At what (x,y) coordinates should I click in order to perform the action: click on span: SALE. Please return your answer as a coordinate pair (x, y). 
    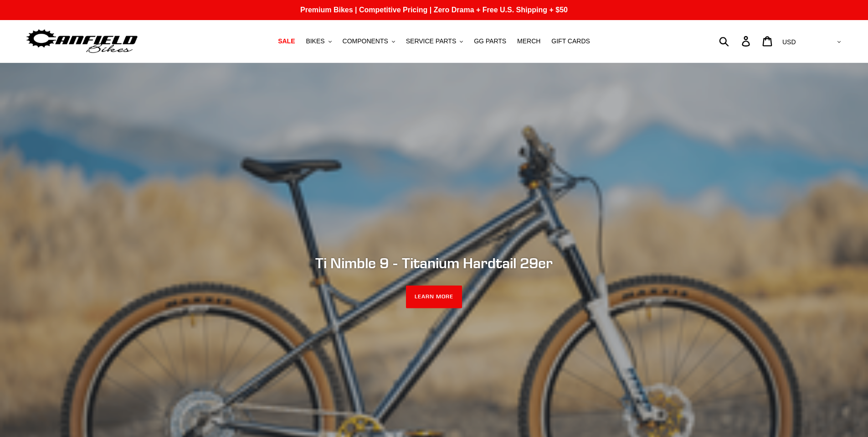
    Looking at the image, I should click on (286, 41).